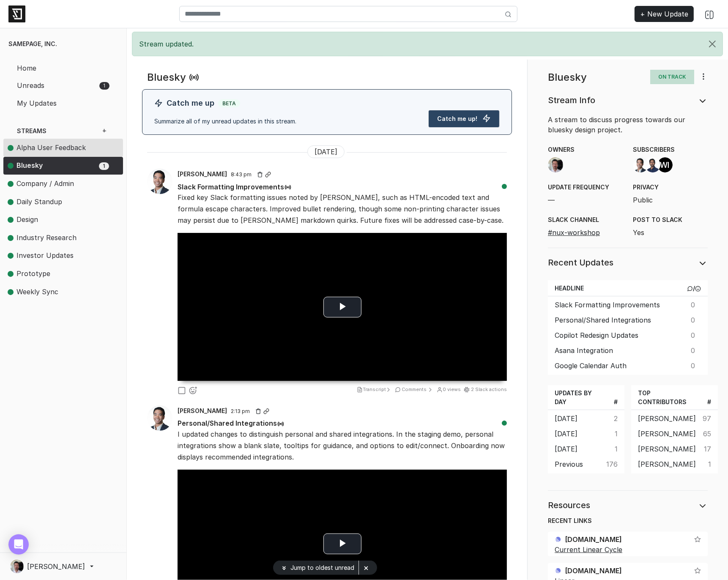 This screenshot has height=580, width=728. I want to click on td: 2, so click(614, 418).